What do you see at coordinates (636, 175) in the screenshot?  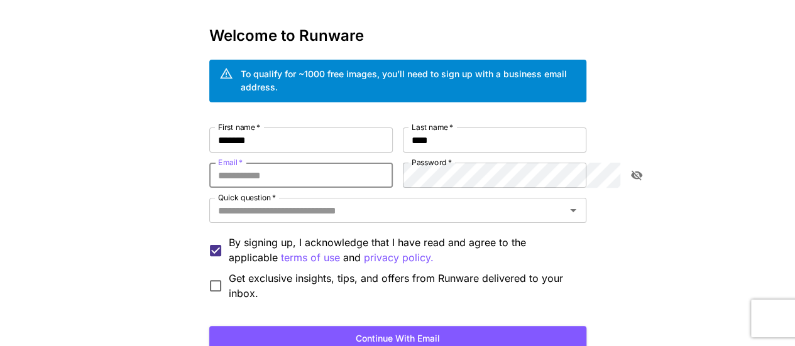 I see `button: toggle password visibility` at bounding box center [636, 175].